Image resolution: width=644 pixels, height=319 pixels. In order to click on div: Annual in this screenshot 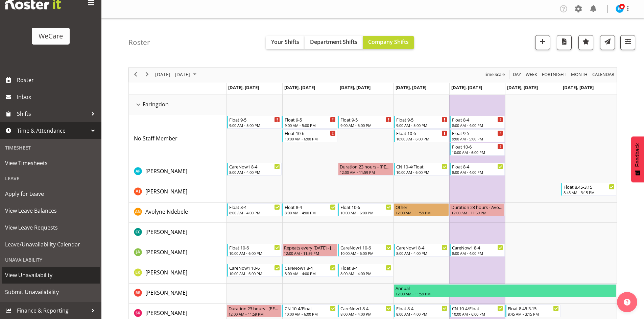, I will do `click(505, 288)`.